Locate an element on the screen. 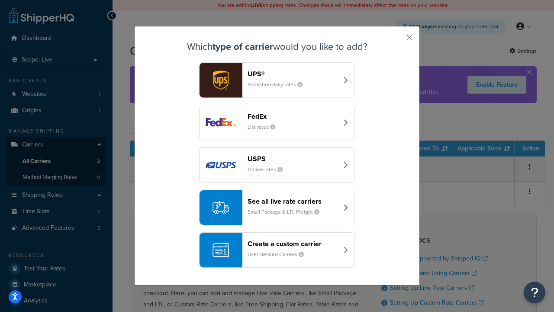  small: Online rates is located at coordinates (268, 169).